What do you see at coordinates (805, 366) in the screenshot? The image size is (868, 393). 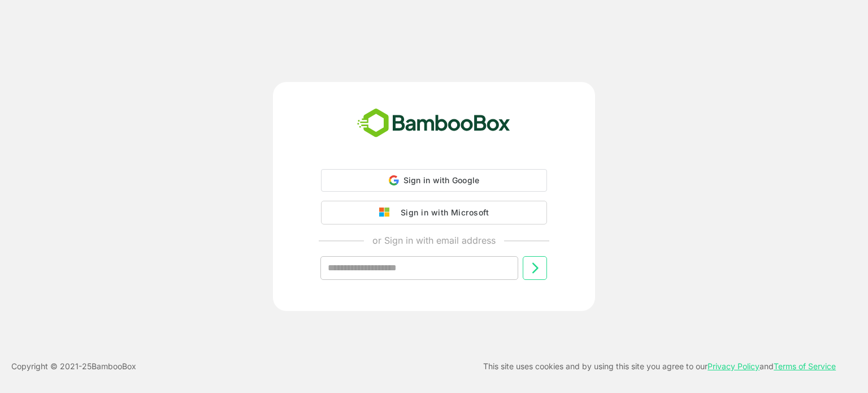 I see `a: Terms of Service` at bounding box center [805, 366].